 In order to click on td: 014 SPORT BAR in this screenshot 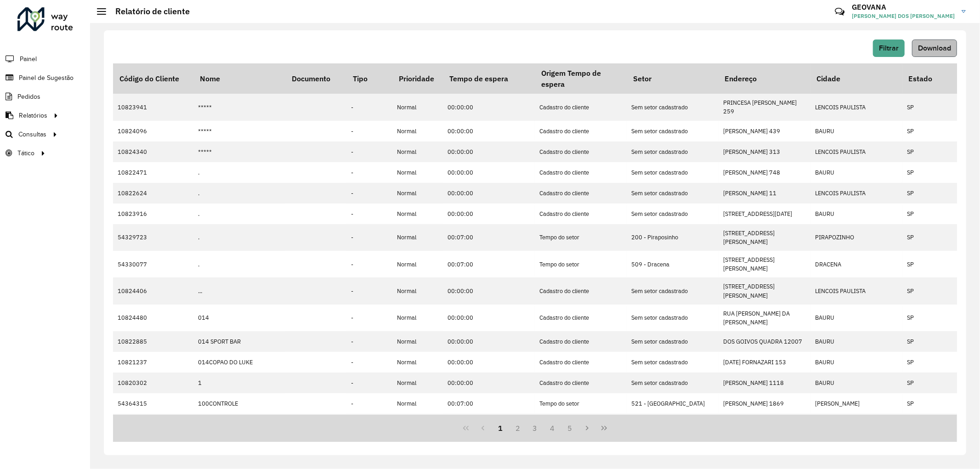, I will do `click(239, 341)`.